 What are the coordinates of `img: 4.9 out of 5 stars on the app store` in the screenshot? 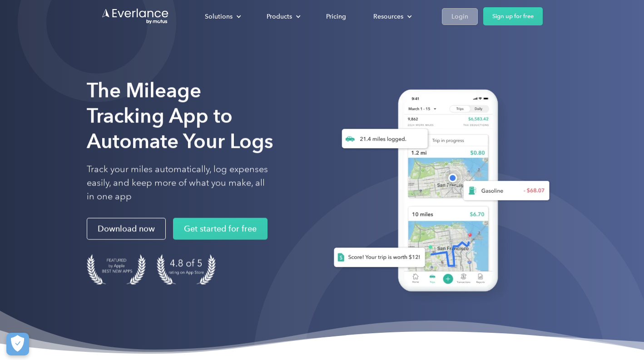 It's located at (186, 269).